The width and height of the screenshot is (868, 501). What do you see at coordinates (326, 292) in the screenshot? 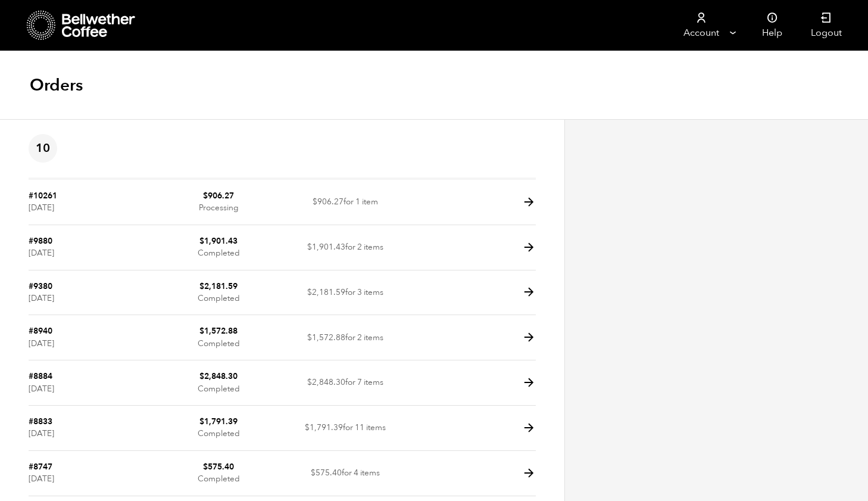
I see `span: 2,181.59` at bounding box center [326, 292].